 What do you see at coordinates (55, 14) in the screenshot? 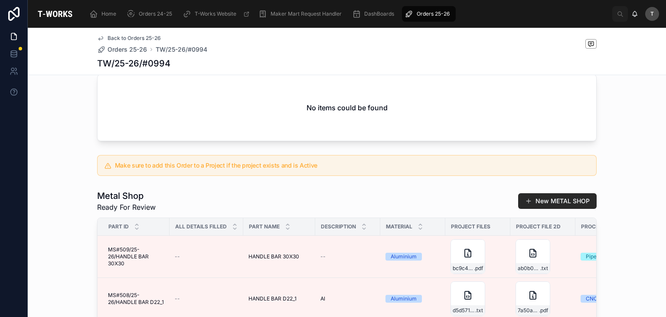
I see `img: App logo` at bounding box center [55, 14].